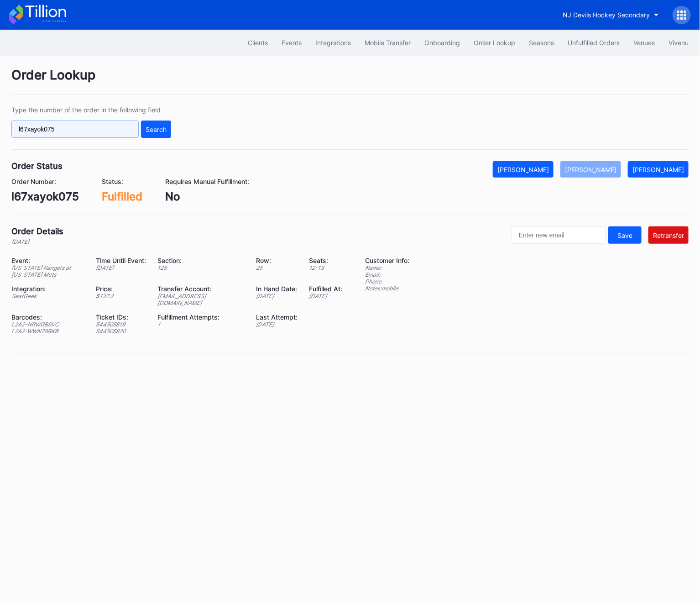  I want to click on div: Order Number:, so click(45, 181).